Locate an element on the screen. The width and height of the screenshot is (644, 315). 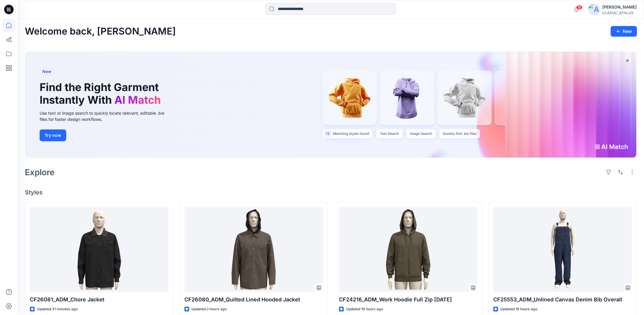
a: CF24216_ADM_Work Hoodie Full Zip 01OCT25 is located at coordinates (409, 249).